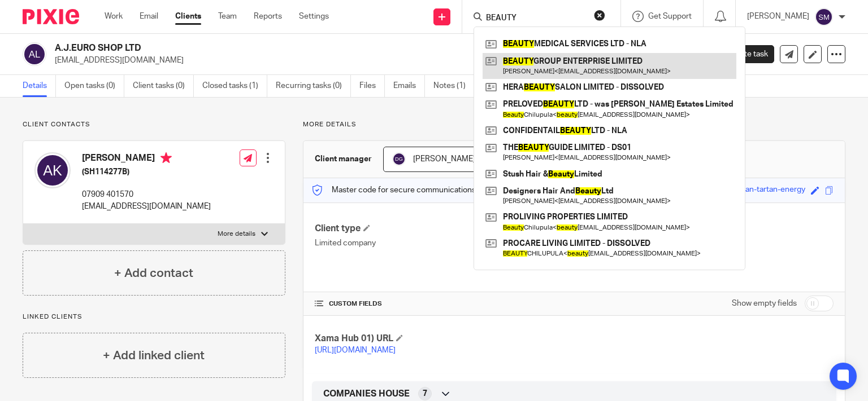  What do you see at coordinates (444, 339) in the screenshot?
I see `h4: Xama Hub 01) URL` at bounding box center [444, 339].